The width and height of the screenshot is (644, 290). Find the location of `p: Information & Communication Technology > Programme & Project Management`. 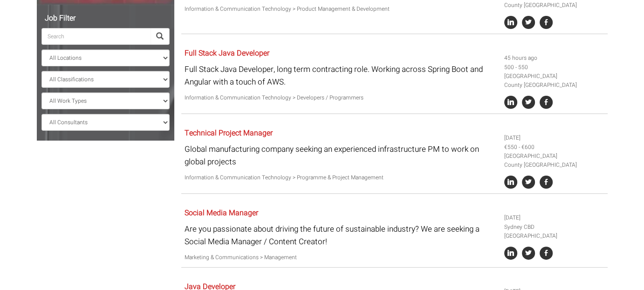

p: Information & Communication Technology > Programme & Project Management is located at coordinates (341, 177).